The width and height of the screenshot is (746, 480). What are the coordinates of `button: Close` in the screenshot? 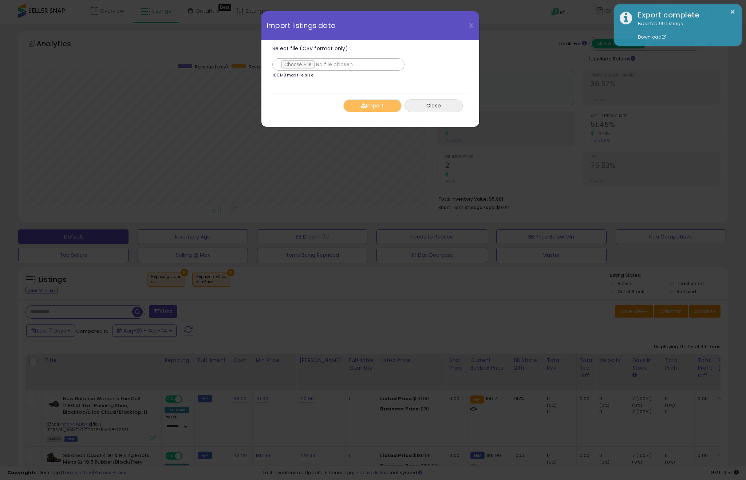 It's located at (434, 106).